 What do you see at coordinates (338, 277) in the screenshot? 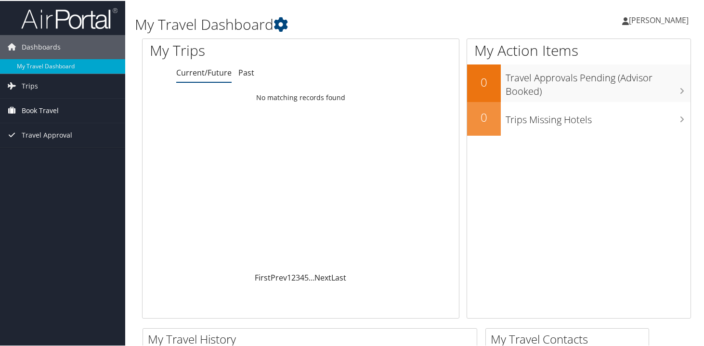
I see `a: Last` at bounding box center [338, 277].